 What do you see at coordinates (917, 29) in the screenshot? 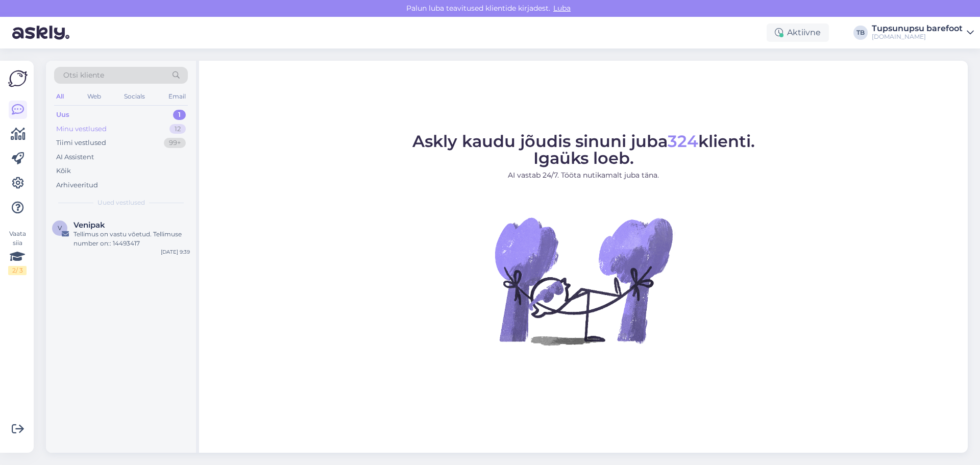
I see `div: Tupsunupsu barefoot` at bounding box center [917, 29].